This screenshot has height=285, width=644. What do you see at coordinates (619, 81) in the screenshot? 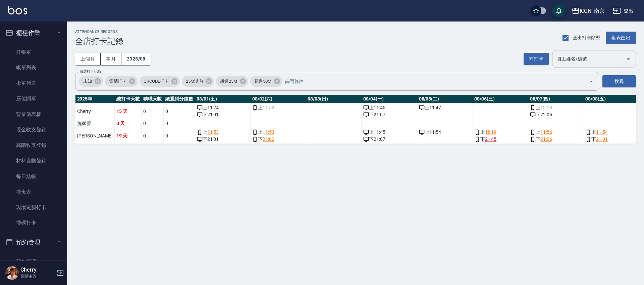
I see `button: 搜尋` at bounding box center [619, 81].